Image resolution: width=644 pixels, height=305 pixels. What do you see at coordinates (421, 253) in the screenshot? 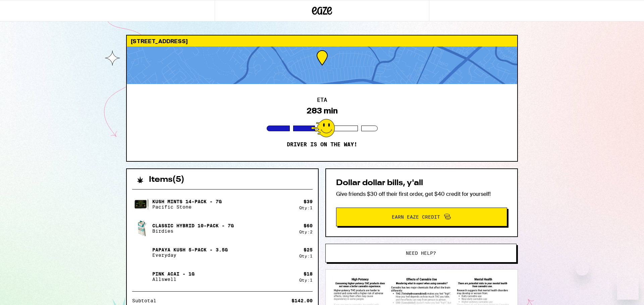
I see `button: Need help?` at bounding box center [421, 253].